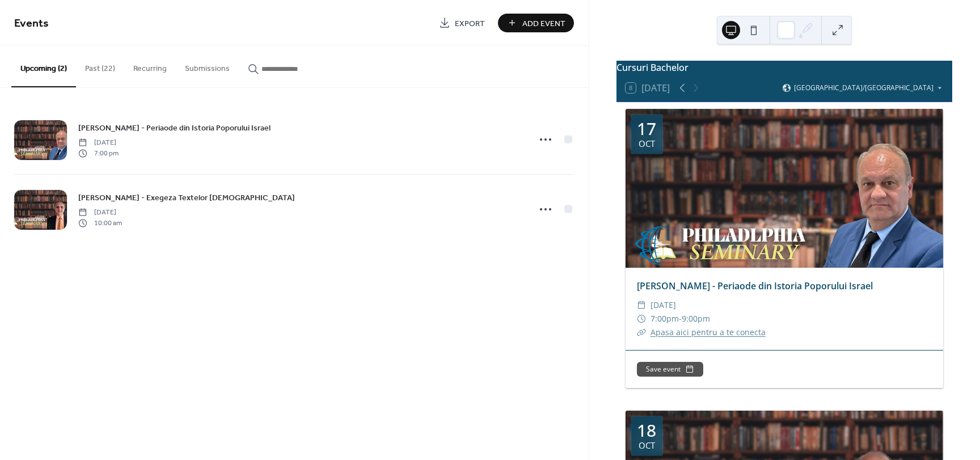 The height and width of the screenshot is (460, 980). What do you see at coordinates (696, 319) in the screenshot?
I see `span: 9:00pm` at bounding box center [696, 319].